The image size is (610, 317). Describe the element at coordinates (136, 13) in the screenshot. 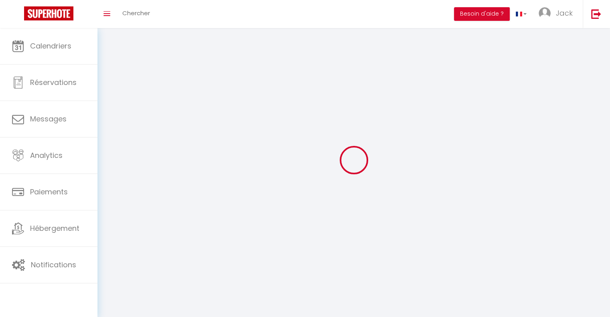

I see `span: Chercher` at that location.